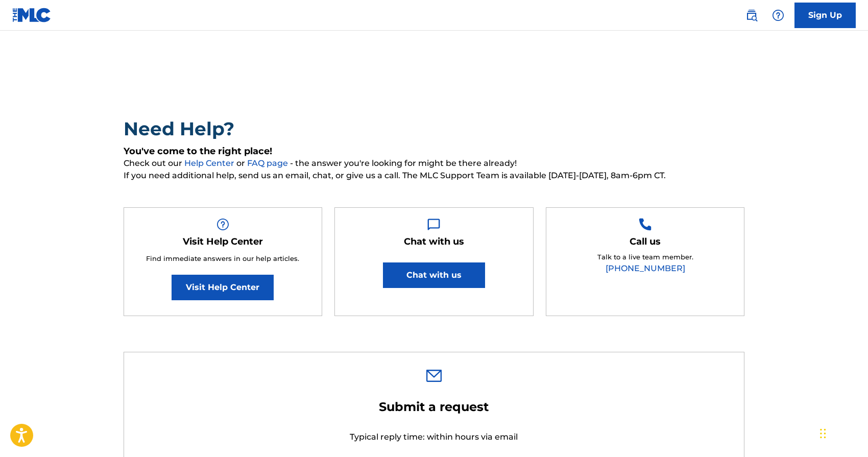  Describe the element at coordinates (778, 16) in the screenshot. I see `img: help` at that location.